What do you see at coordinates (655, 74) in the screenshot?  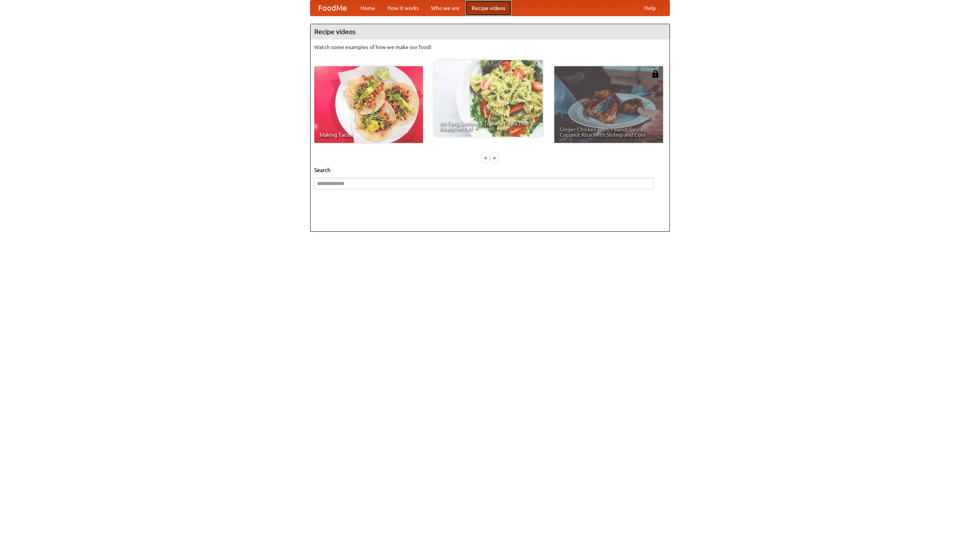 I see `img: 483408.png` at bounding box center [655, 74].